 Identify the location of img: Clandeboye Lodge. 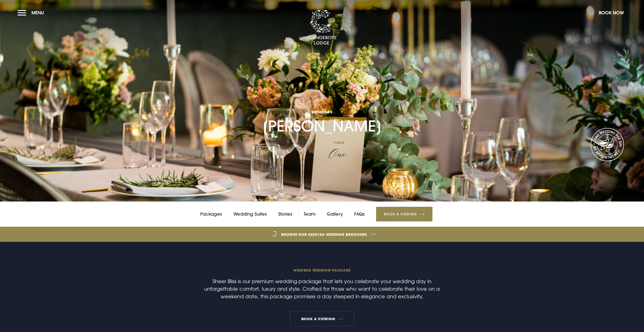
(322, 27).